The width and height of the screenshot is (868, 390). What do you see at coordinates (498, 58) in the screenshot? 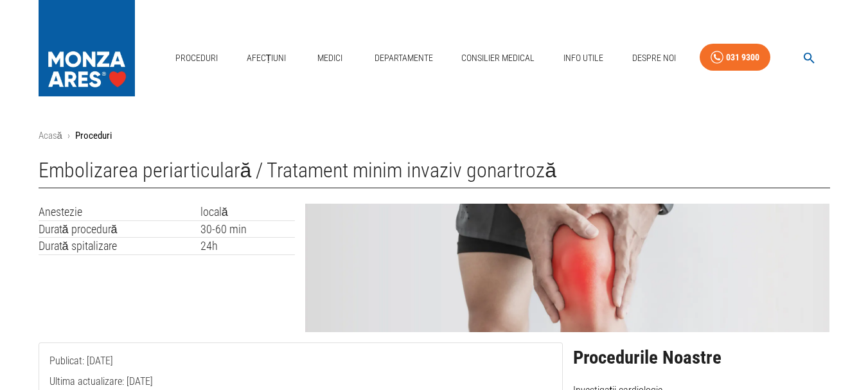
I see `a: Consilier Medical` at bounding box center [498, 58].